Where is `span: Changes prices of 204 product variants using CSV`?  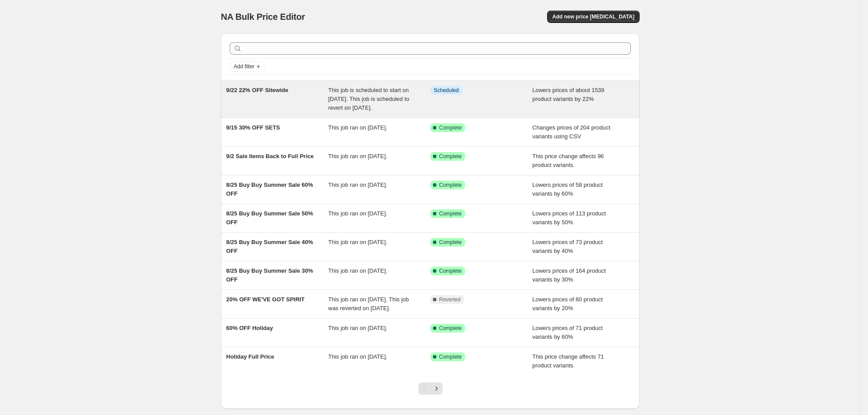 span: Changes prices of 204 product variants using CSV is located at coordinates (571, 132).